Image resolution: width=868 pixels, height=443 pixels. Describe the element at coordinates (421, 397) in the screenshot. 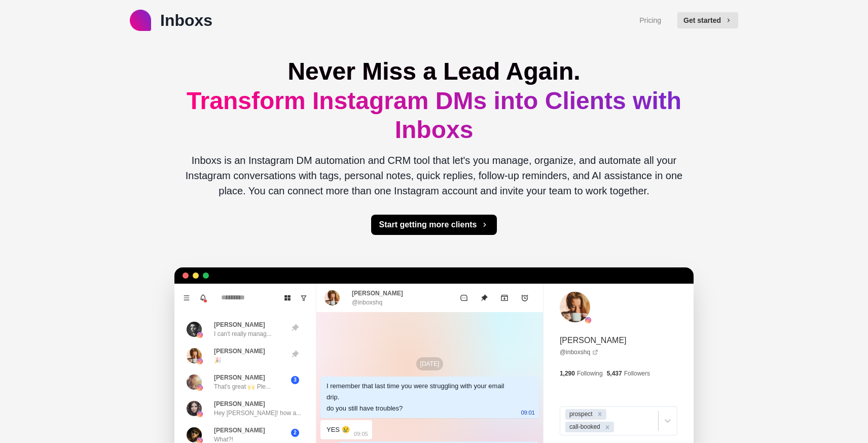

I see `div: I remember that last time you were struggling with your email drip. do you still have troubles?` at that location.